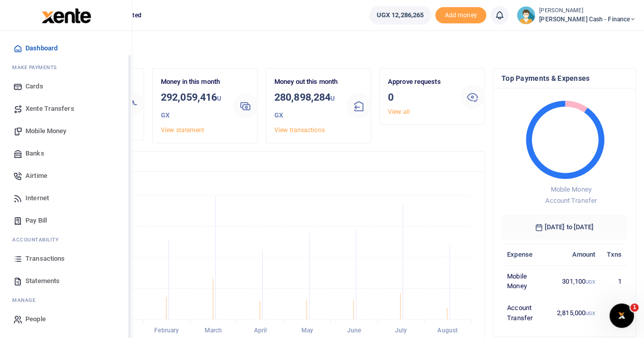 Image resolution: width=644 pixels, height=338 pixels. Describe the element at coordinates (400, 15) in the screenshot. I see `li: Wallet ballance` at that location.